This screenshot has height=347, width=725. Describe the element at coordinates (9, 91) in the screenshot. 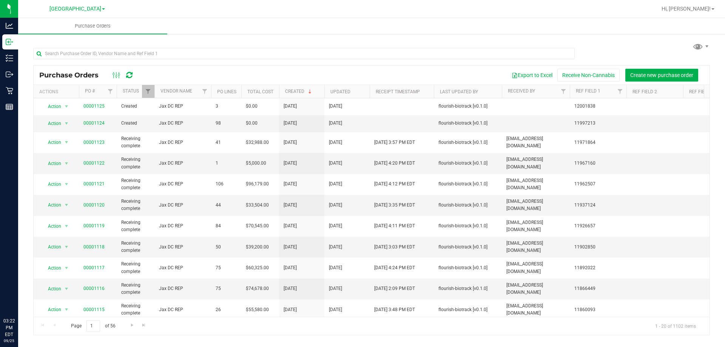

I see `inline-svg: Retail` at that location.